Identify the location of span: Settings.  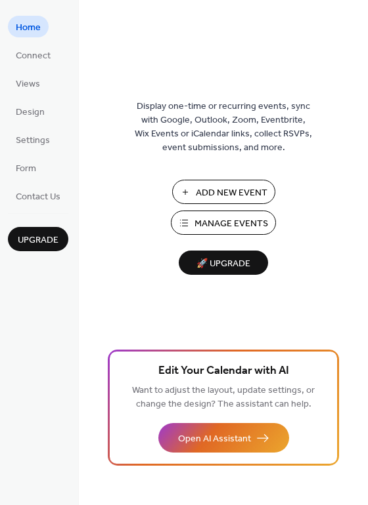
(33, 140).